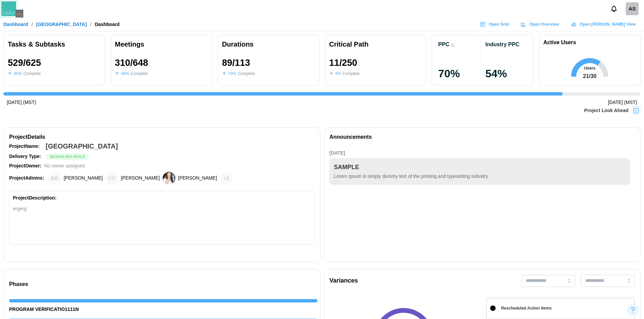  Describe the element at coordinates (443, 44) in the screenshot. I see `div: PPC` at that location.